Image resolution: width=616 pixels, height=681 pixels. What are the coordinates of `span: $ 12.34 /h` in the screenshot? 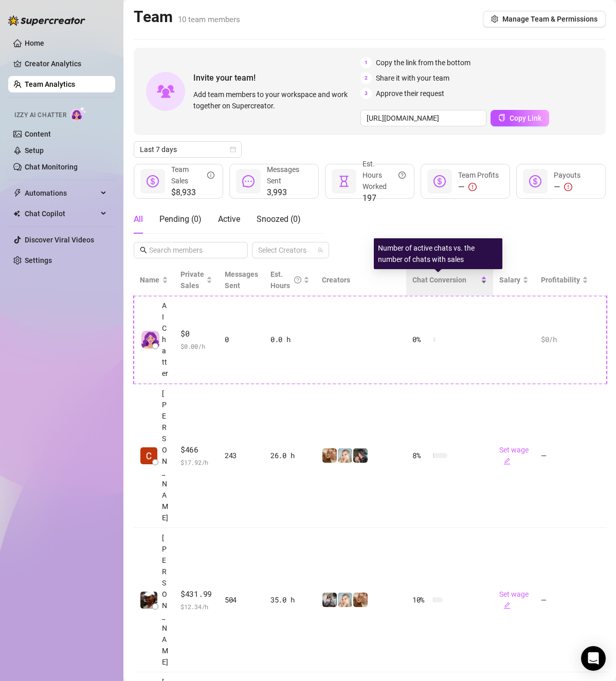 It's located at (196, 607).